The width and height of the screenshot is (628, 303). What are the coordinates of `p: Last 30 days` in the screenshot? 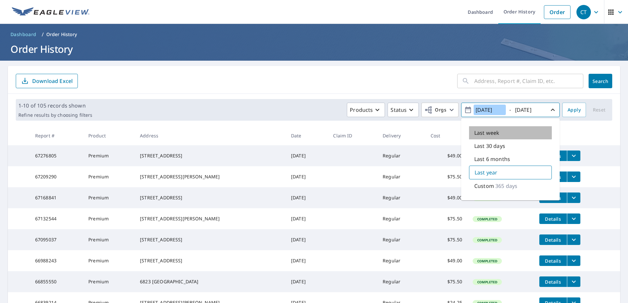 It's located at (490, 146).